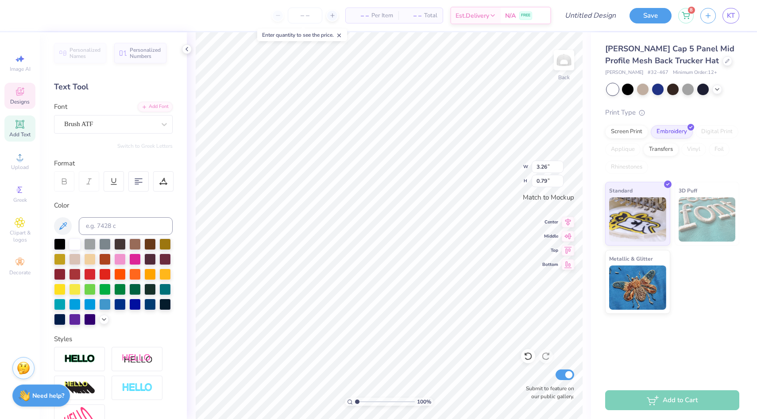 The height and width of the screenshot is (419, 757). Describe the element at coordinates (707, 220) in the screenshot. I see `img: 3D Puff` at that location.